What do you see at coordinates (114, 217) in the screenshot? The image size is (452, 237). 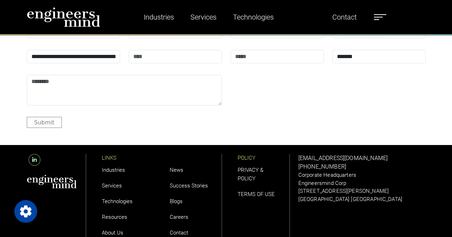 I see `a: Resources` at bounding box center [114, 217].